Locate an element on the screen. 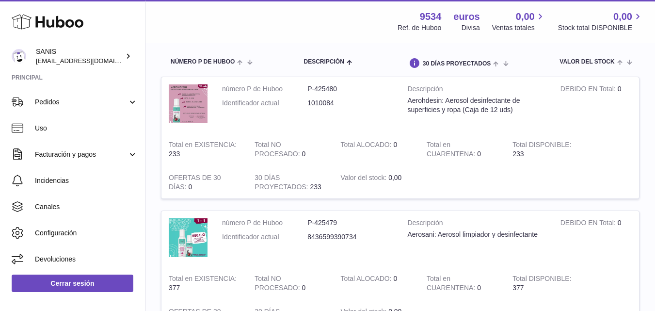  font: 1010084 is located at coordinates (321, 103).